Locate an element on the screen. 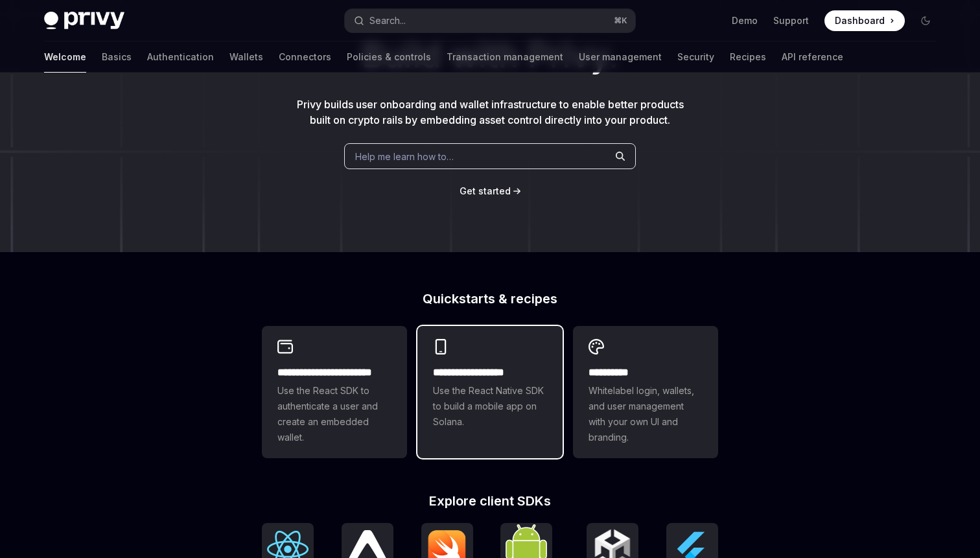 The height and width of the screenshot is (558, 980). a: Transaction management is located at coordinates (504, 57).